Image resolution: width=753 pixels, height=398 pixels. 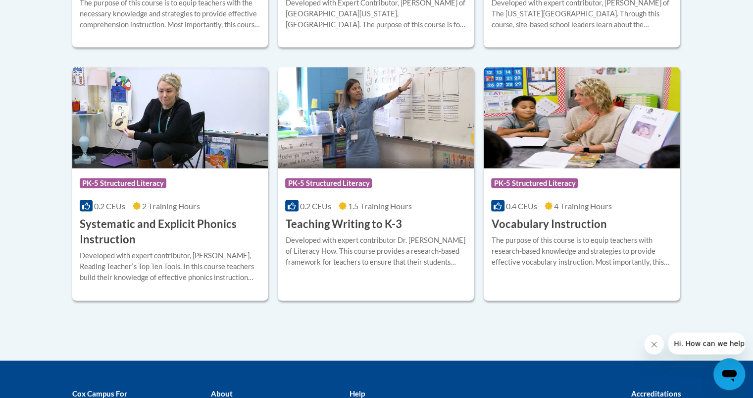 I want to click on h3: Systematic and Explicit Phonics Instruction, so click(x=170, y=232).